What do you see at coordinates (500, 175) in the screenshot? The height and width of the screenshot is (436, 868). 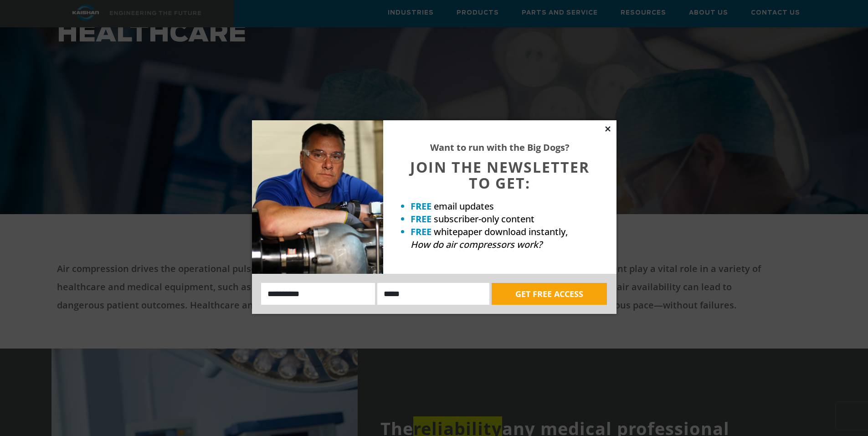 I see `span: JOIN THE NEWSLETTER TO GET:` at bounding box center [500, 175].